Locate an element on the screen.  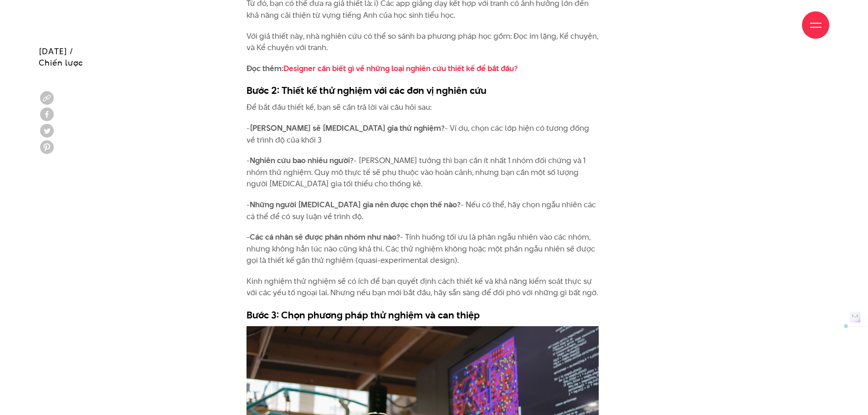
strong: Nghiên cứu bao nhiêu người? is located at coordinates (302, 161).